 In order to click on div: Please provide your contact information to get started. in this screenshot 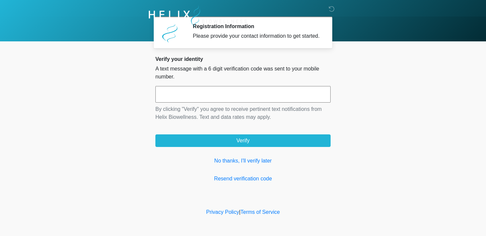, I will do `click(257, 36)`.